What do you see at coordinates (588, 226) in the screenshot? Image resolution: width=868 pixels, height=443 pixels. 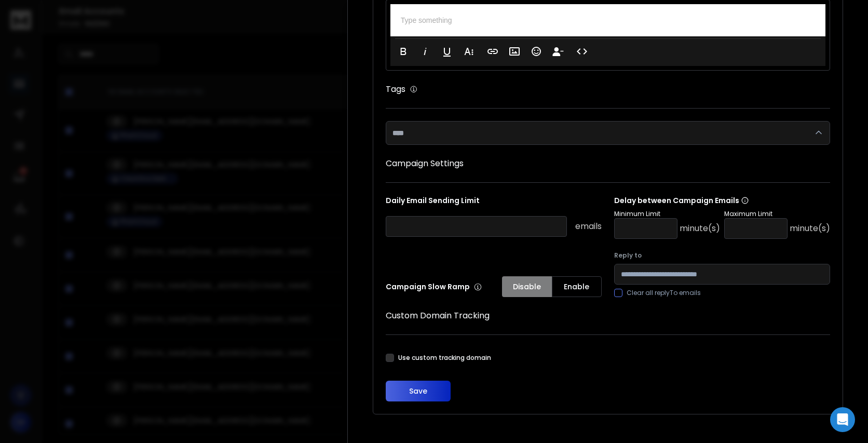 I see `p: emails` at bounding box center [588, 226].